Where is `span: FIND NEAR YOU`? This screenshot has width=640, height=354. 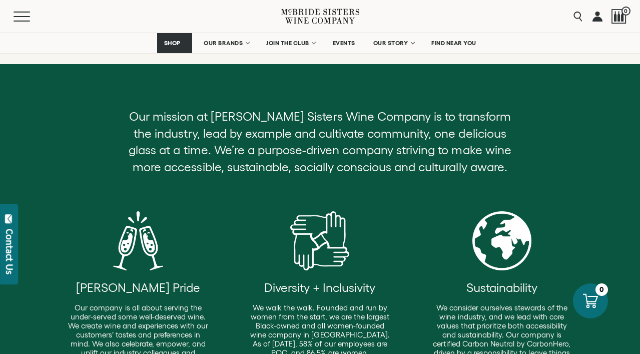 span: FIND NEAR YOU is located at coordinates (454, 43).